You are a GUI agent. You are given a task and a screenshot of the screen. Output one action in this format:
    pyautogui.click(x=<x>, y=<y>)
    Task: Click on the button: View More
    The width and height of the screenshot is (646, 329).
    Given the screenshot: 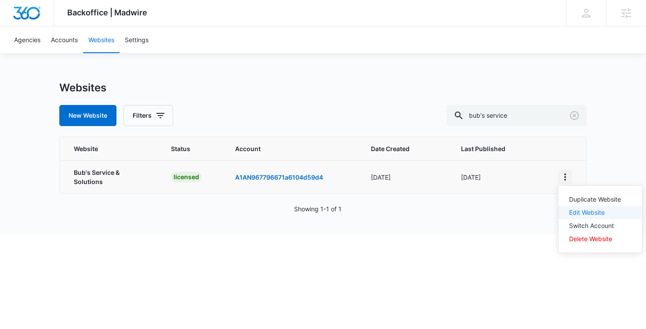 What is the action you would take?
    pyautogui.click(x=565, y=177)
    